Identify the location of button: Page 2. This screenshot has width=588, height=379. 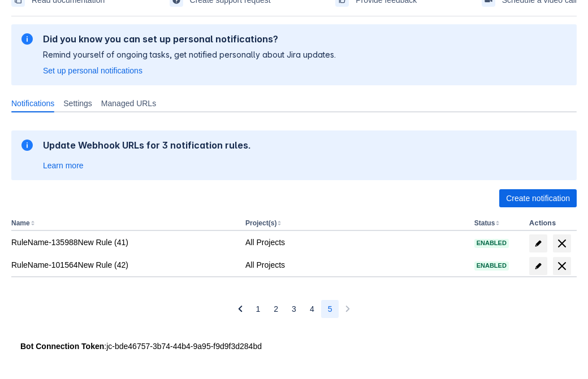
(276, 309).